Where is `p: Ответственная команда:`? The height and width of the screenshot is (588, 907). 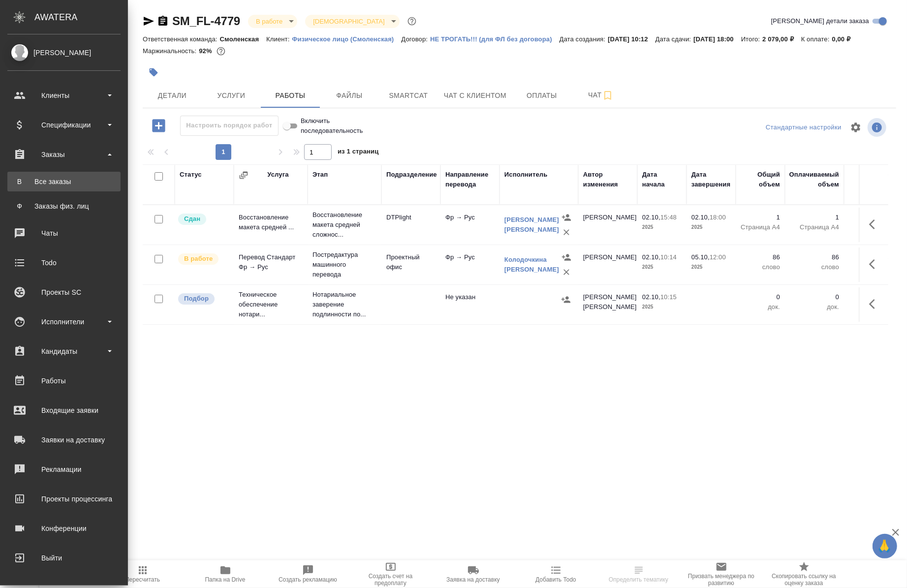 p: Ответственная команда: is located at coordinates (181, 39).